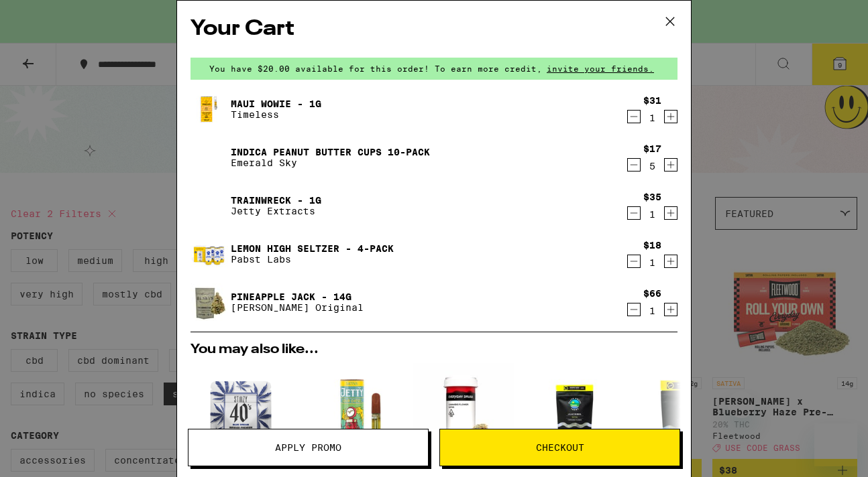 Image resolution: width=868 pixels, height=477 pixels. I want to click on img: Pineapple Jack - 14g, so click(209, 302).